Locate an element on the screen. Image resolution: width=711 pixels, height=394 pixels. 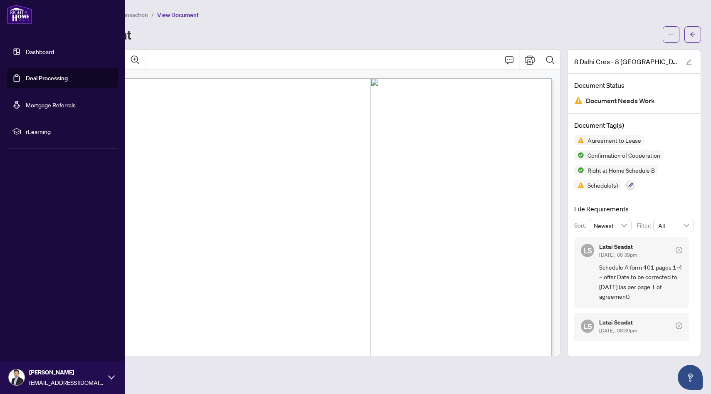
span: ellipsis is located at coordinates (671, 35).